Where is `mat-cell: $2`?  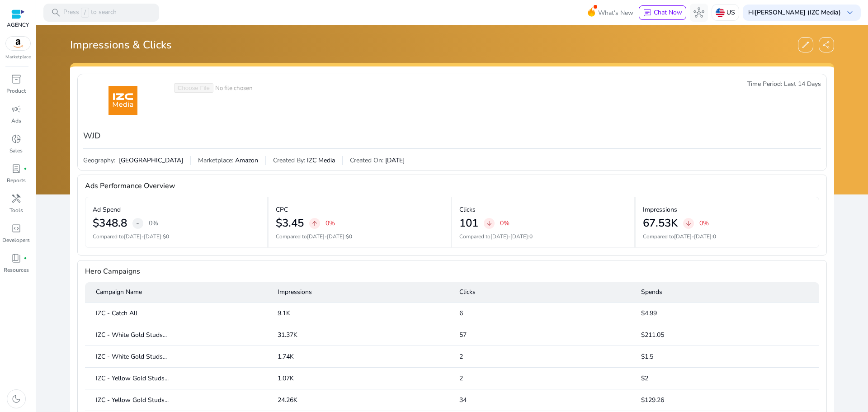 mat-cell: $2 is located at coordinates (726, 379).